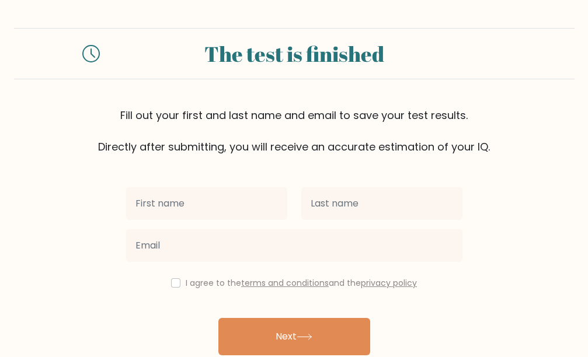 This screenshot has height=357, width=588. What do you see at coordinates (285, 283) in the screenshot?
I see `a: terms and conditions` at bounding box center [285, 283].